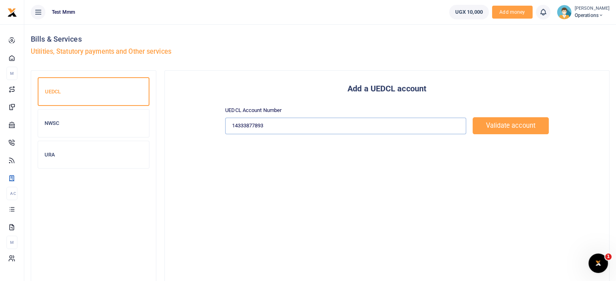 Image resolution: width=616 pixels, height=281 pixels. Describe the element at coordinates (386, 89) in the screenshot. I see `h6: Add a UEDCL account` at that location.